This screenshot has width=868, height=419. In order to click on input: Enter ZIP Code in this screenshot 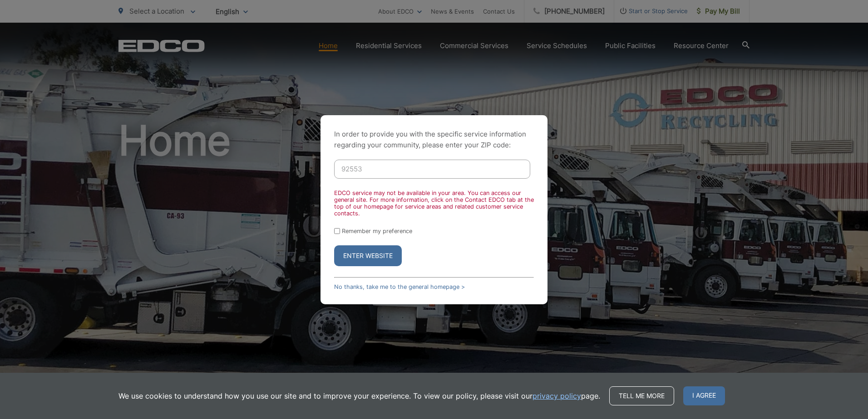, I will do `click(432, 169)`.